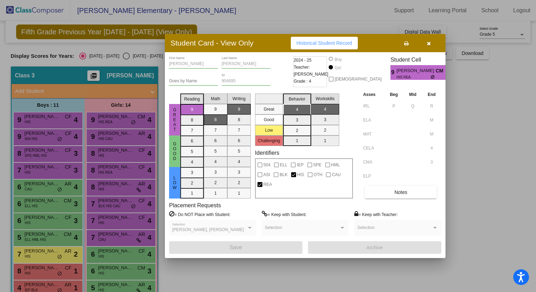  I want to click on span: HIS, so click(300, 175).